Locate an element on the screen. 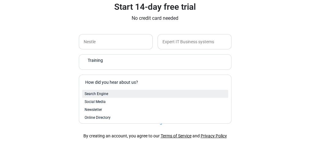 The height and width of the screenshot is (152, 310). h3: Start 14-day free trial is located at coordinates (155, 7).